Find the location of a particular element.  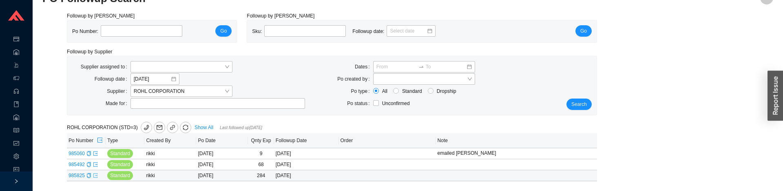

a: Show All is located at coordinates (204, 128).